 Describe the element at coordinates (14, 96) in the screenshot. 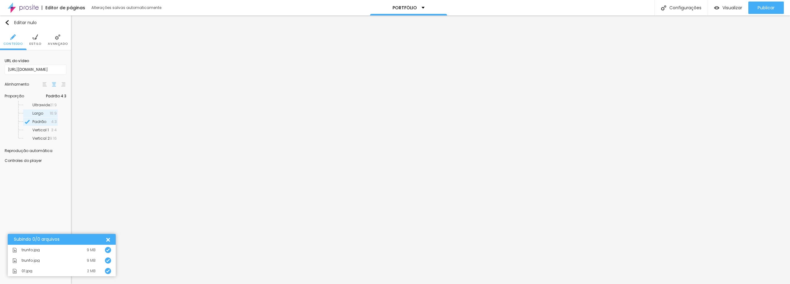

I see `font: Proporção` at that location.